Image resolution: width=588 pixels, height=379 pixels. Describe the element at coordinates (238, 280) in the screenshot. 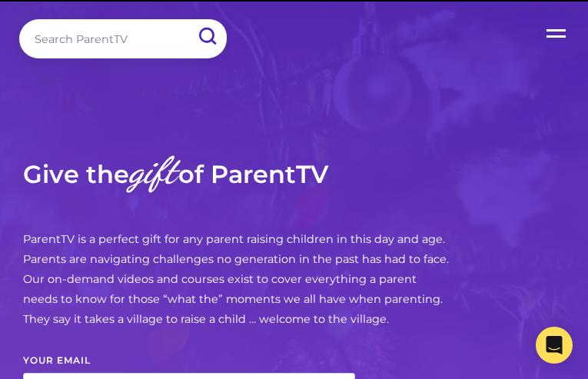

I see `p: ParentTV is a perfect gift for any parent raising children in this day and age. Parents are navig...` at that location.